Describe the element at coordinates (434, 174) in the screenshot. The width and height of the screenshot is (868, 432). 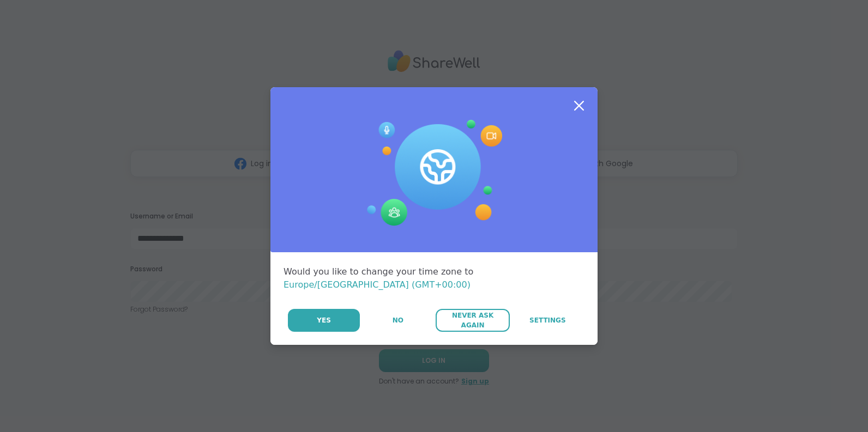
I see `img: Session Experience` at that location.